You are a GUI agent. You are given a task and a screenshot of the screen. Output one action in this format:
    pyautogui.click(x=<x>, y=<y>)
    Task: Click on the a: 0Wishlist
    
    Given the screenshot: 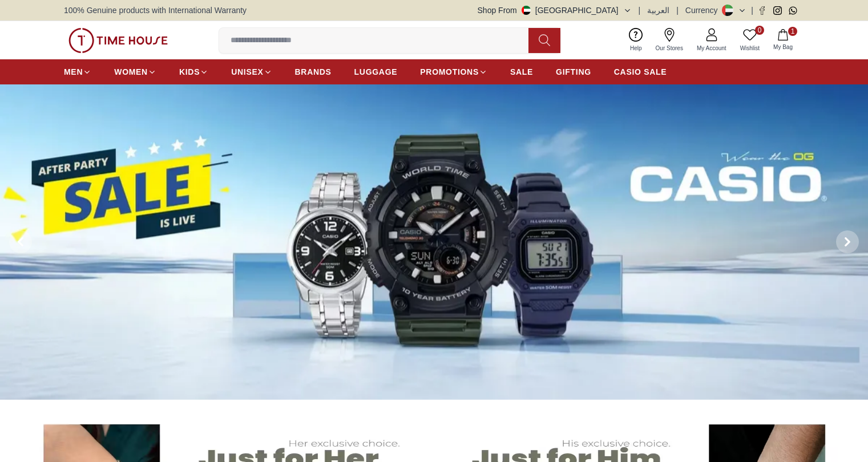 What is the action you would take?
    pyautogui.click(x=750, y=40)
    